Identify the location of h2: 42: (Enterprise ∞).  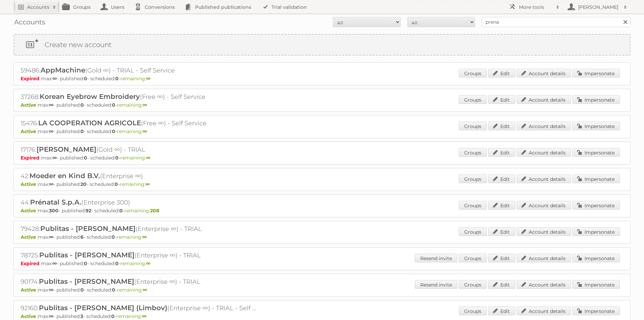
(139, 176).